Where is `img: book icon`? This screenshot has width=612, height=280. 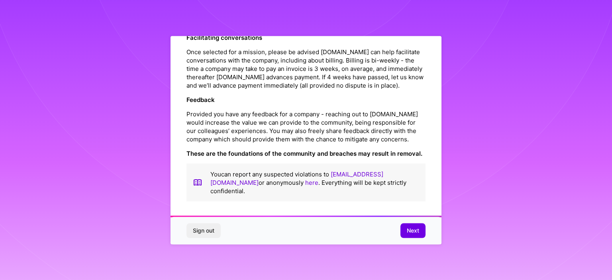 img: book icon is located at coordinates (198, 182).